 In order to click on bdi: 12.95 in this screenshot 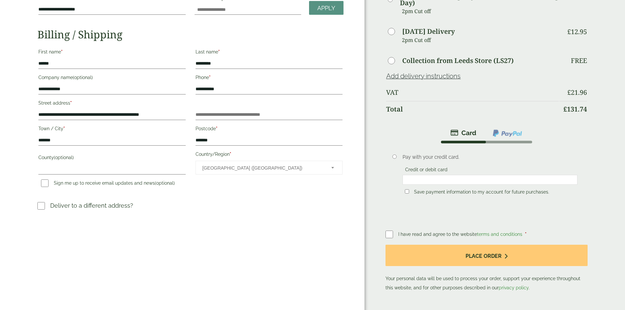, I will do `click(578, 32)`.